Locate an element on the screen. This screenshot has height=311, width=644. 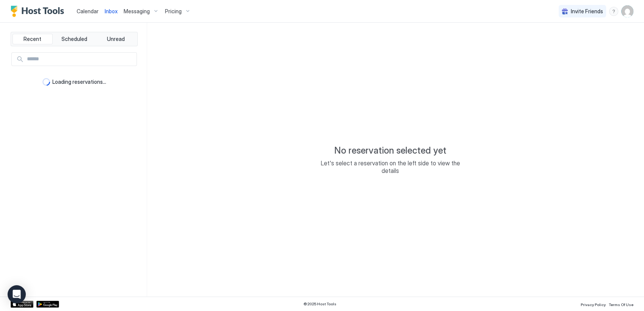
a: Terms Of Use is located at coordinates (621, 304).